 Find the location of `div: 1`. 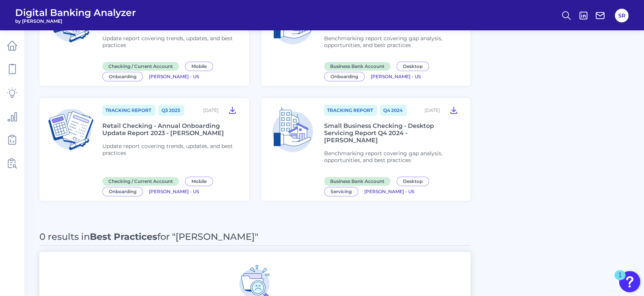

div: 1 is located at coordinates (620, 280).